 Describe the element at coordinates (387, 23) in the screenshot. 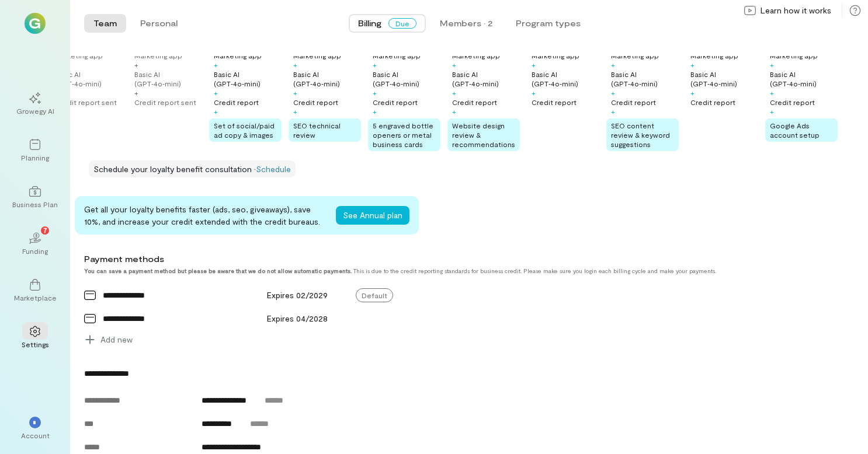

I see `button: BillingDue` at that location.